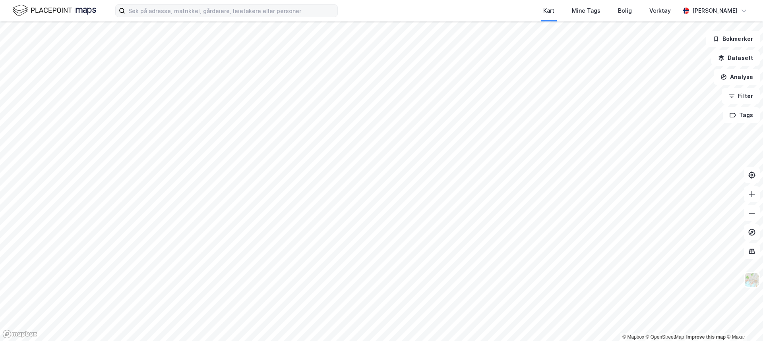 The width and height of the screenshot is (763, 341). What do you see at coordinates (625, 11) in the screenshot?
I see `div: Bolig` at bounding box center [625, 11].